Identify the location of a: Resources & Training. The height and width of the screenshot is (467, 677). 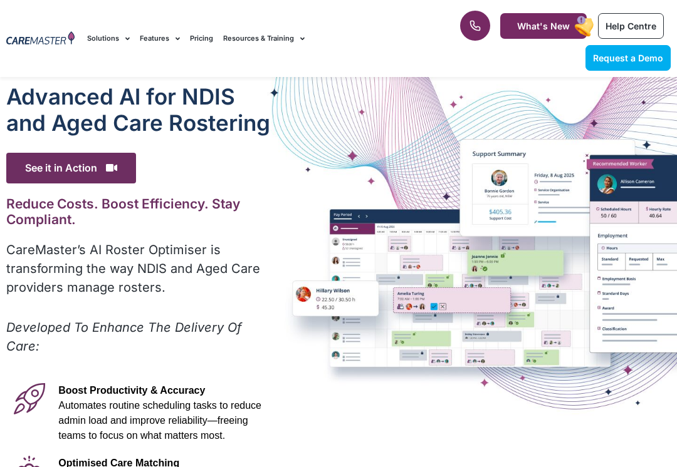
(264, 38).